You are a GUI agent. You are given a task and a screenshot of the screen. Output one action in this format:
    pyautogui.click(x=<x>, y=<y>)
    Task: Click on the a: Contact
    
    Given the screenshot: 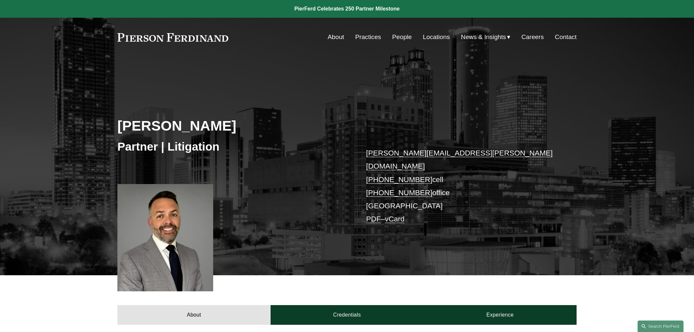 What is the action you would take?
    pyautogui.click(x=566, y=37)
    